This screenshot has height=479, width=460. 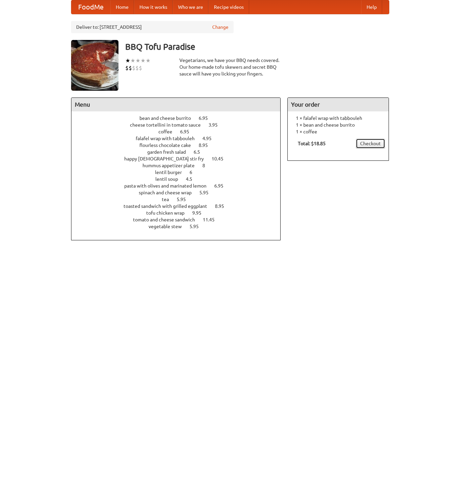 What do you see at coordinates (180, 139) in the screenshot?
I see `a: falafel wrap with tabbouleh 4.95` at bounding box center [180, 139].